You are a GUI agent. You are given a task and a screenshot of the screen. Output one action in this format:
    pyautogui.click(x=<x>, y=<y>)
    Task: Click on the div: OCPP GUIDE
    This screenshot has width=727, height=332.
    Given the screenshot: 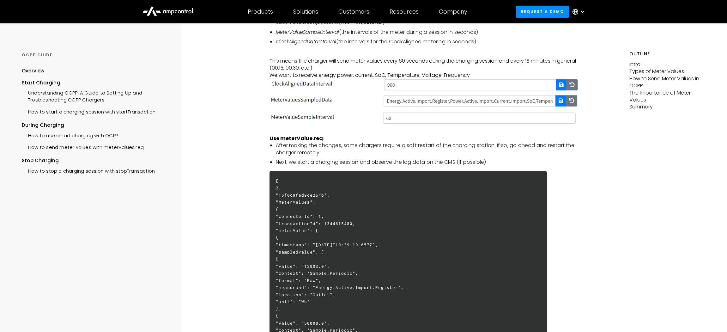 What is the action you would take?
    pyautogui.click(x=94, y=55)
    